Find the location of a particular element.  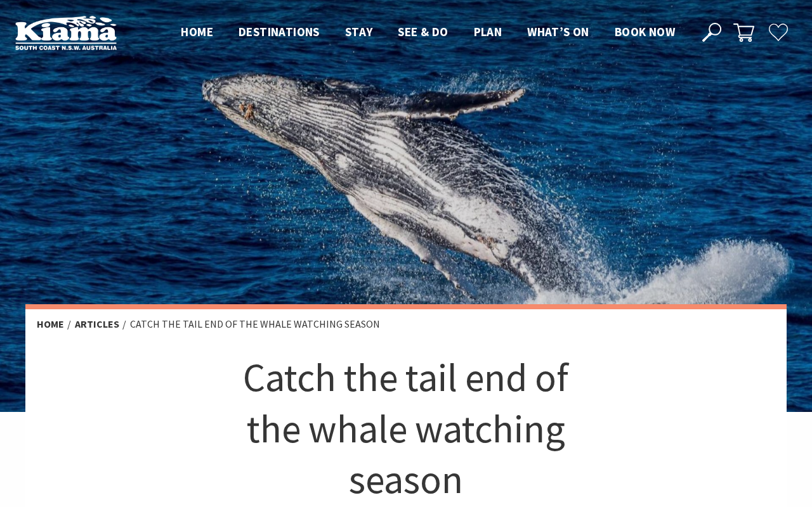

a: Articles is located at coordinates (97, 324).